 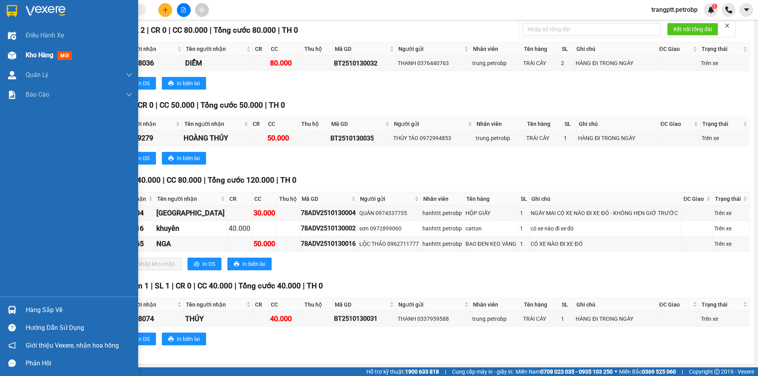 I want to click on sup: 1, so click(x=714, y=6).